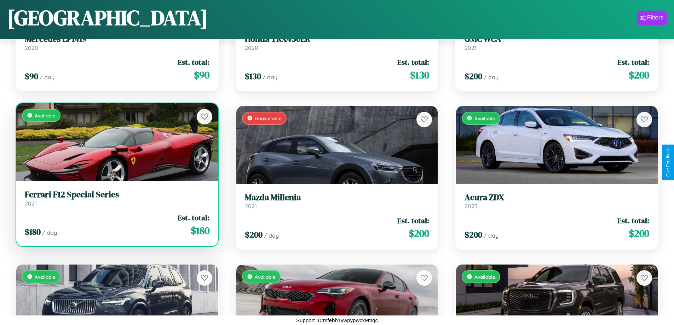 This screenshot has height=325, width=674. Describe the element at coordinates (117, 42) in the screenshot. I see `a: Mercedes LP14192020` at that location.